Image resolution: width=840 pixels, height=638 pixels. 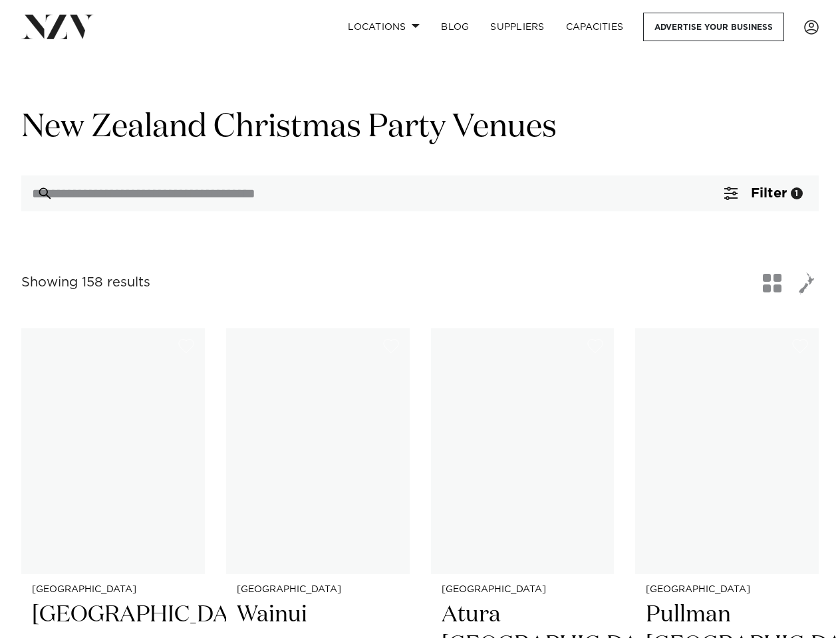 I want to click on div: Showing 158 results, so click(x=85, y=283).